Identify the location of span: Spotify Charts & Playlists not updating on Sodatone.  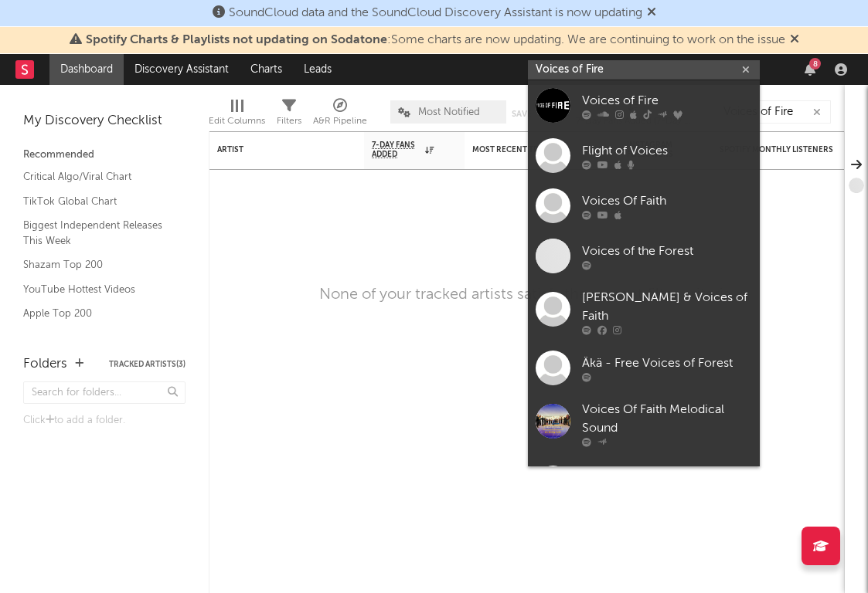
(237, 40).